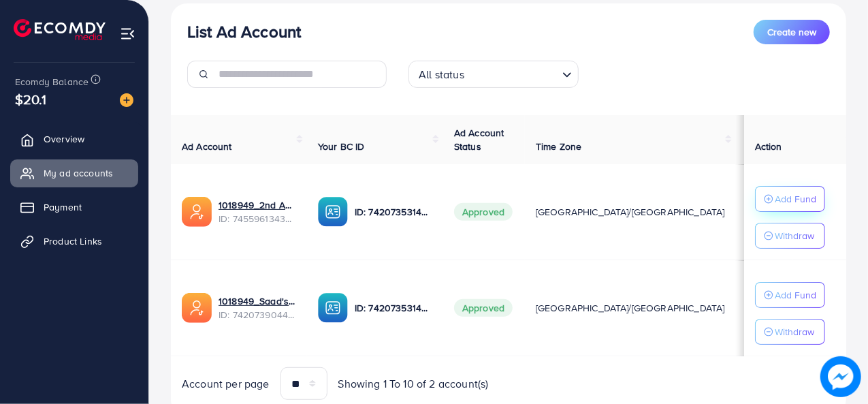  What do you see at coordinates (494, 74) in the screenshot?
I see `div: Search for option` at bounding box center [494, 74].